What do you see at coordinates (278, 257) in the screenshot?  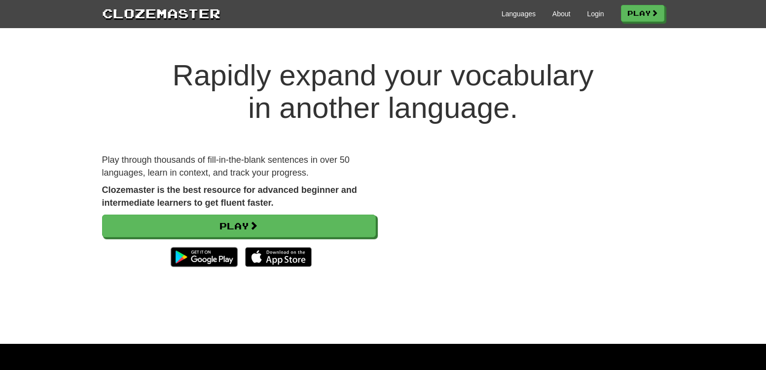 I see `img: Download_on_the_App_Store_Badge_US-UK_135x40-25178aeef6eb6b83b96f5f2d004eda3bffbb37122de64afbaef7...` at bounding box center [278, 257].